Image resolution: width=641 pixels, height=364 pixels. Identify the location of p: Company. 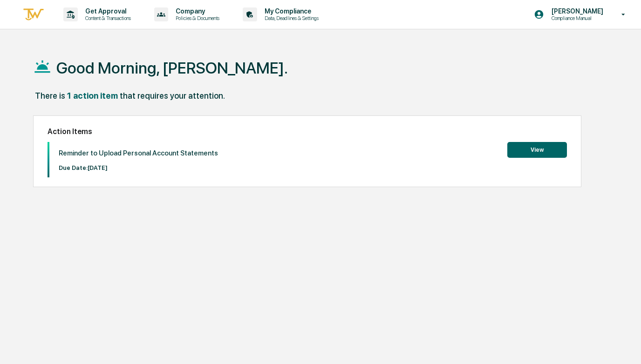
(196, 11).